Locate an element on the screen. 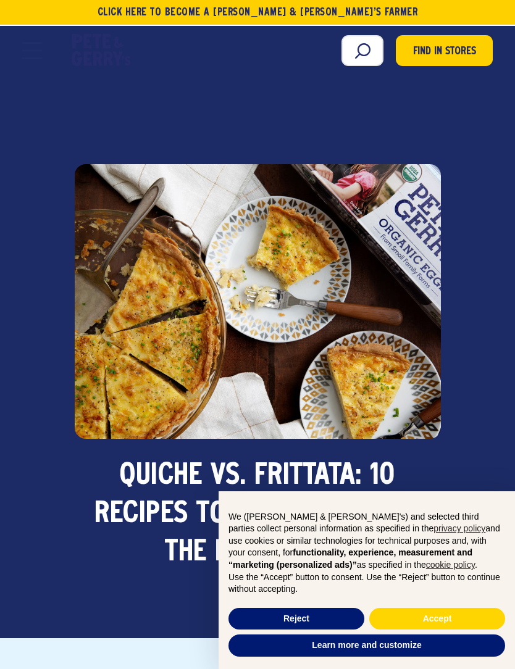  a: privacy policy is located at coordinates (459, 528).